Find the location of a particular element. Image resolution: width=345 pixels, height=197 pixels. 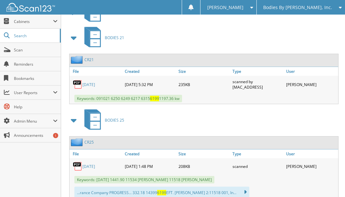

div: 235KB is located at coordinates (204, 84).